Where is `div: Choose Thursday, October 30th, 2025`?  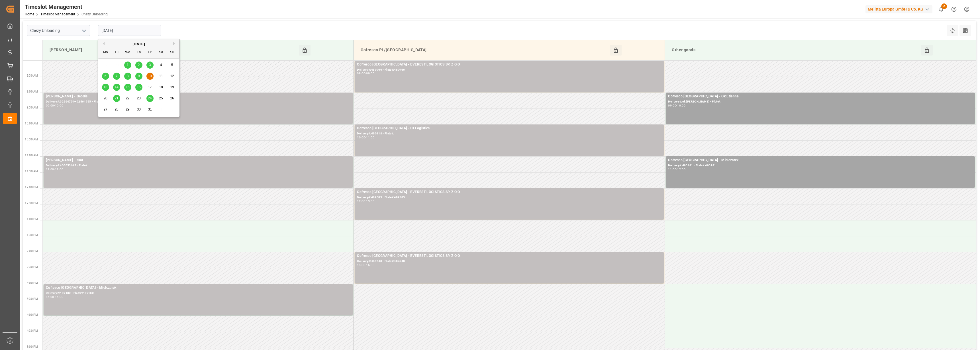
div: Choose Thursday, October 30th, 2025 is located at coordinates (139, 110).